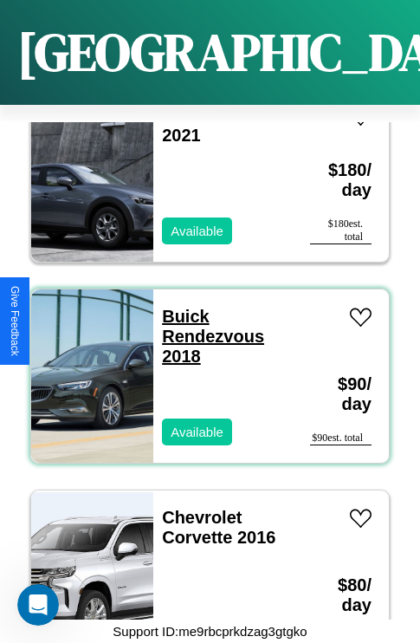 Image resolution: width=420 pixels, height=643 pixels. I want to click on a: Mazda CX-7 2021, so click(211, 125).